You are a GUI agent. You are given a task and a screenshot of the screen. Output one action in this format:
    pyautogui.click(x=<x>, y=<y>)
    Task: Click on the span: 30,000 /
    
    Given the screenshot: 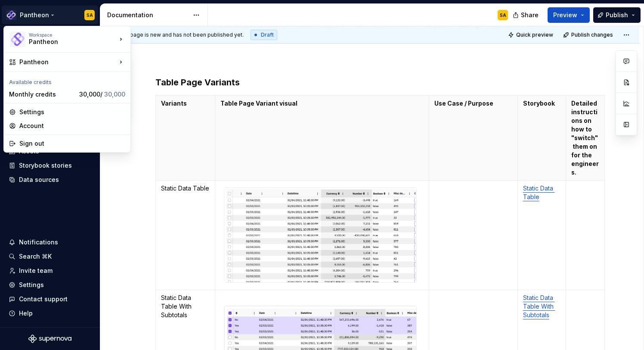 What is the action you would take?
    pyautogui.click(x=102, y=94)
    